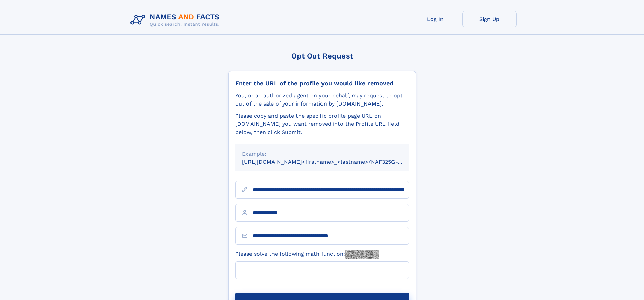 The image size is (644, 300). What do you see at coordinates (435, 19) in the screenshot?
I see `a: Log In` at bounding box center [435, 19].